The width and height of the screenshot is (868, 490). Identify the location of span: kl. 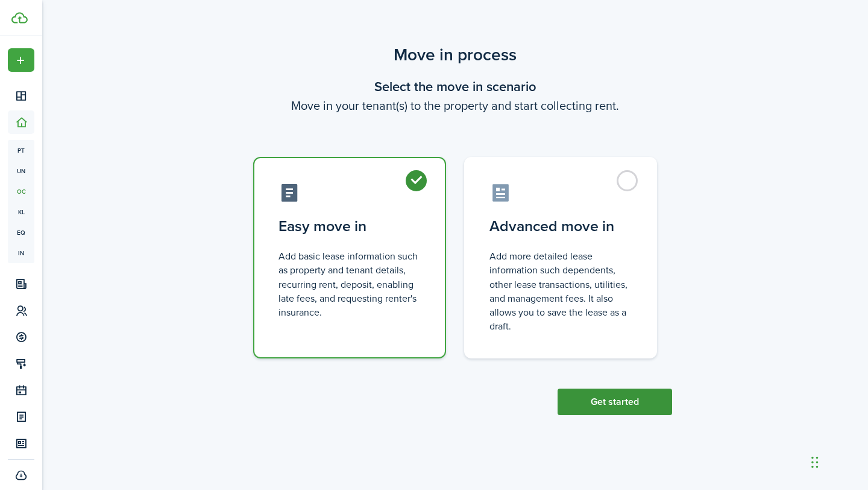
(21, 212).